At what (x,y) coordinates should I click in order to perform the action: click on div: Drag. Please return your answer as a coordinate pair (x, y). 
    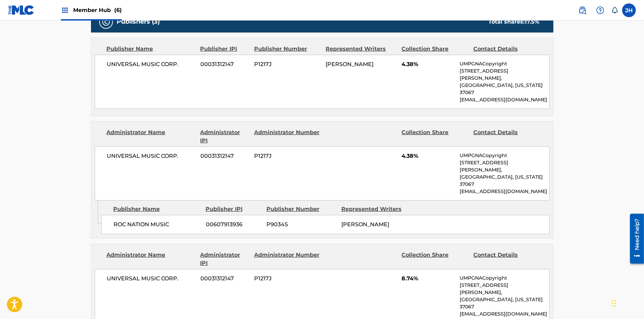
    Looking at the image, I should click on (614, 303).